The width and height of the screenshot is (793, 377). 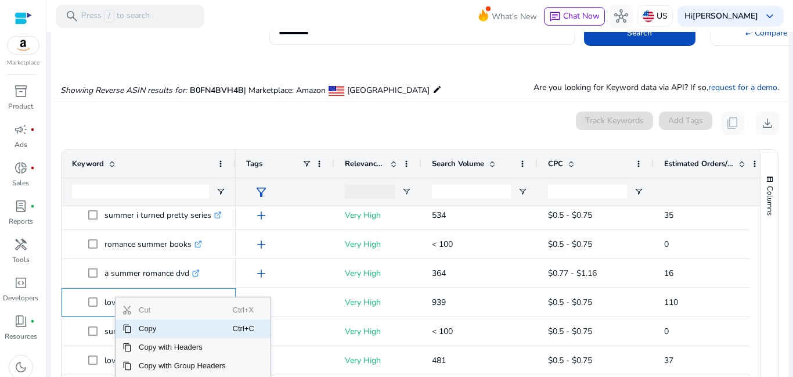 I want to click on span: book_4, so click(x=21, y=321).